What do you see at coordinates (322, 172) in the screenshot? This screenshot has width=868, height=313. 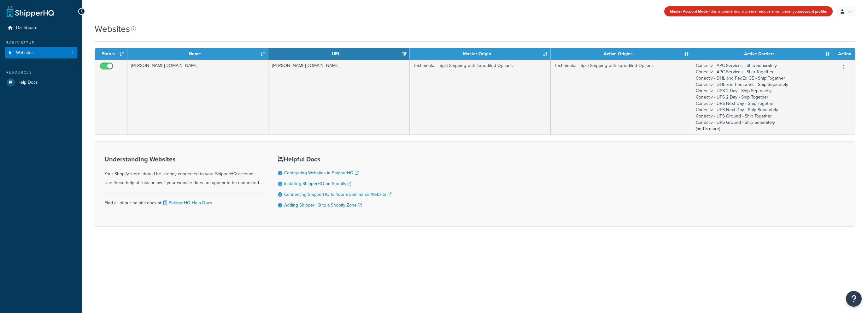 I see `a: Configuring Websites in ShipperHQ` at bounding box center [322, 172].